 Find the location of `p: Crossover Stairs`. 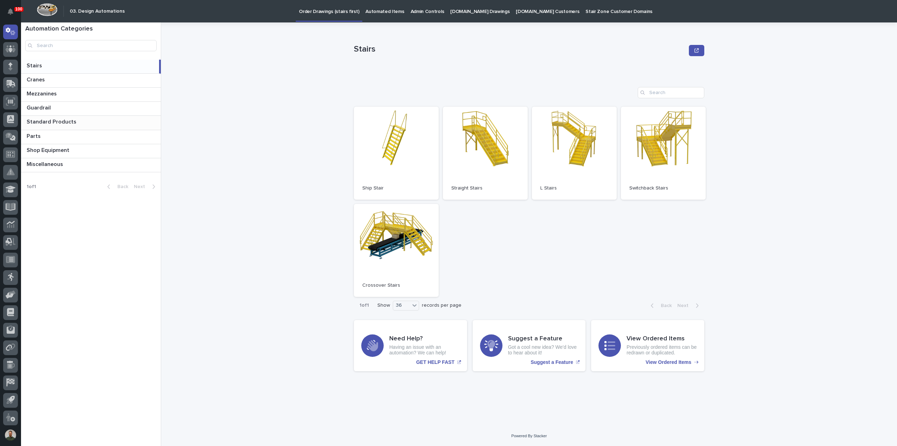

p: Crossover Stairs is located at coordinates (396, 285).